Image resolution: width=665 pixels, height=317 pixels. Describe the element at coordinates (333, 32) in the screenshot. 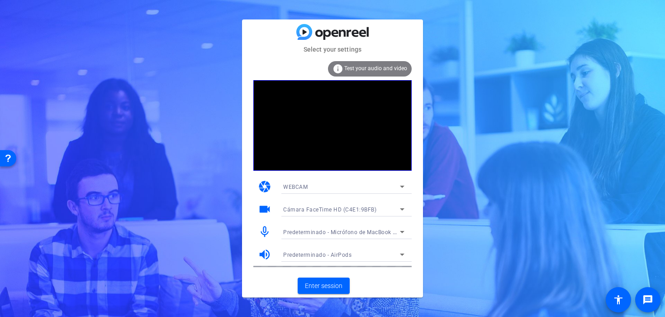

I see `img: blue-gradient.svg` at that location.